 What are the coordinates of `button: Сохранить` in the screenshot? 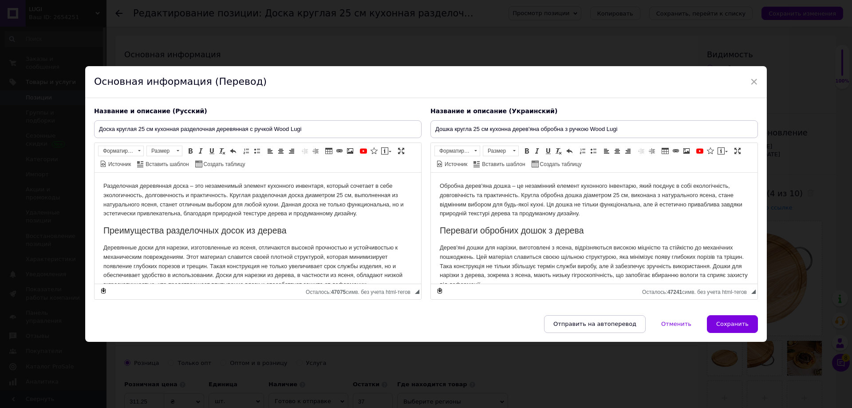 It's located at (733, 324).